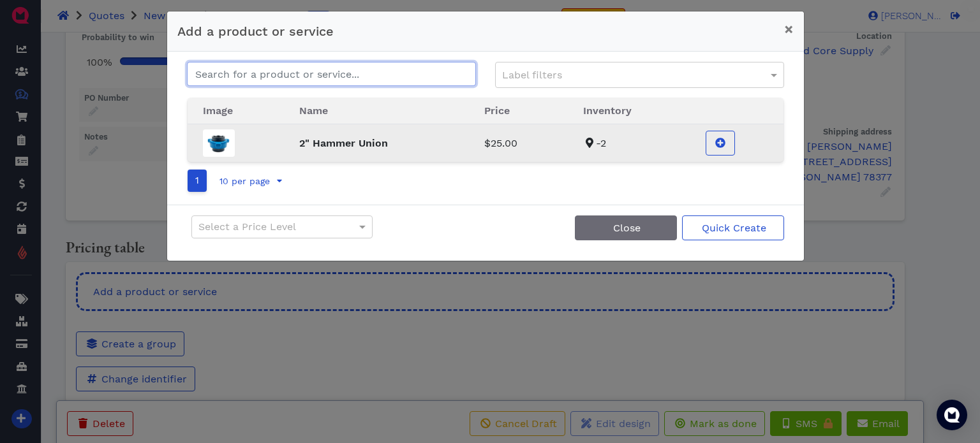 This screenshot has height=443, width=980. What do you see at coordinates (219, 142) in the screenshot?
I see `img: rhlnth52mubdrmby90px` at bounding box center [219, 142].